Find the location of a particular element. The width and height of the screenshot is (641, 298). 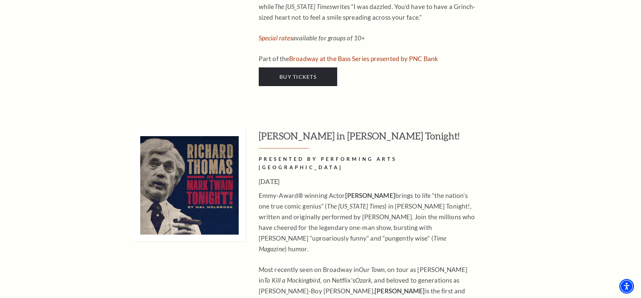

a: Special rates is located at coordinates (275, 38).